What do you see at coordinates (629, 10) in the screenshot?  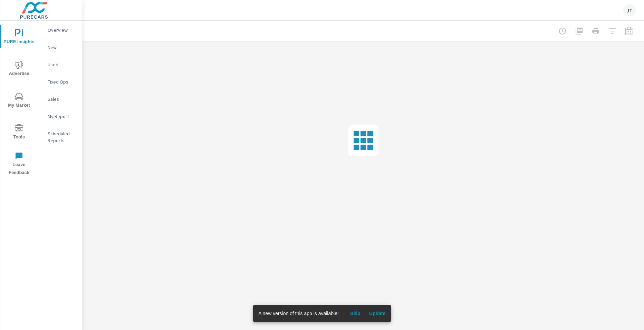 I see `div: JT` at bounding box center [629, 10].